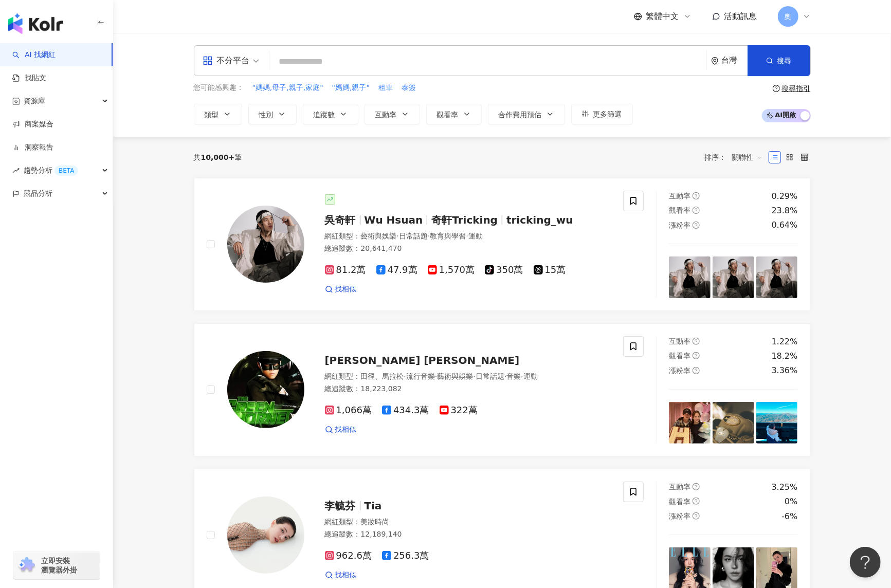 This screenshot has width=891, height=588. I want to click on span: 吳奇軒, so click(340, 220).